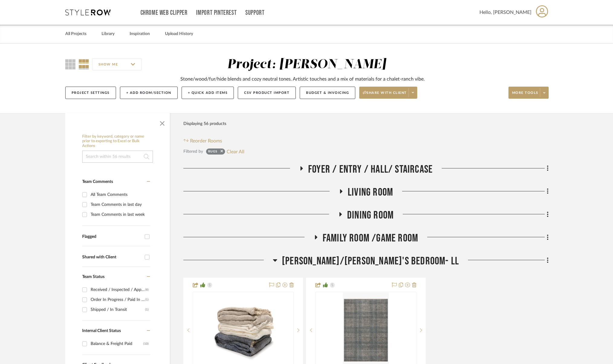  What do you see at coordinates (118, 157) in the screenshot?
I see `input: Search within 56 results` at bounding box center [118, 157].